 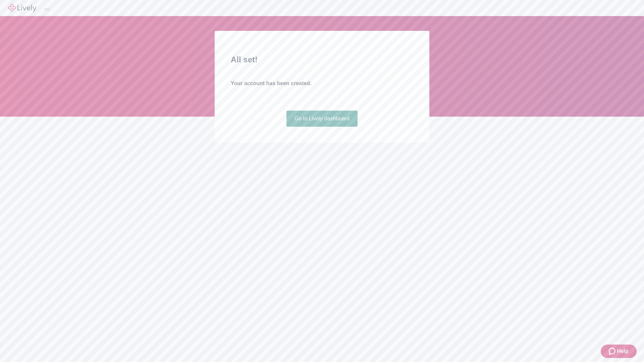 What do you see at coordinates (47, 10) in the screenshot?
I see `button: Log out` at bounding box center [47, 10].